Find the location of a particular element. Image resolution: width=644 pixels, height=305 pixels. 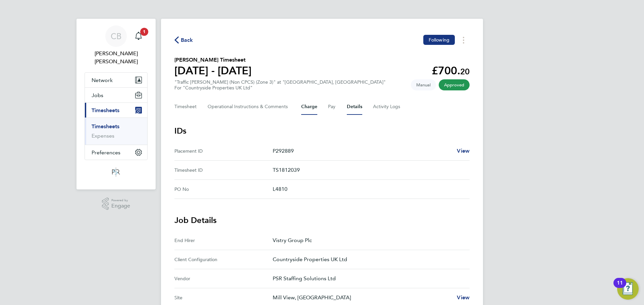

div: Site is located at coordinates (223, 298).